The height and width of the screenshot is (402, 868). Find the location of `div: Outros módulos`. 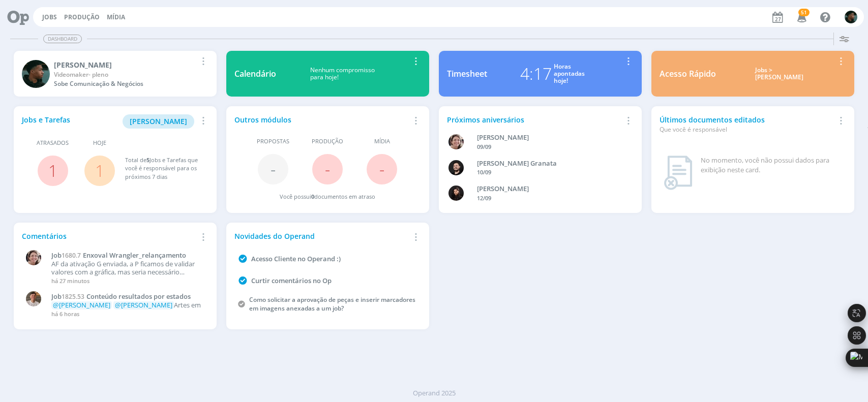

div: Outros módulos is located at coordinates (321, 120).